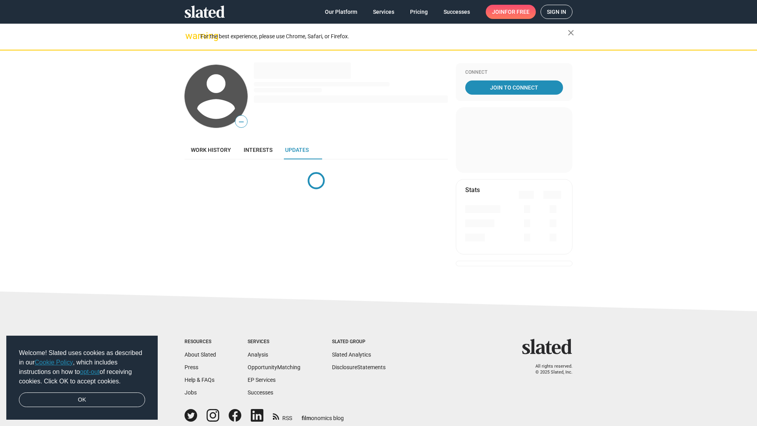  Describe the element at coordinates (190, 36) in the screenshot. I see `mat-icon: warning` at that location.